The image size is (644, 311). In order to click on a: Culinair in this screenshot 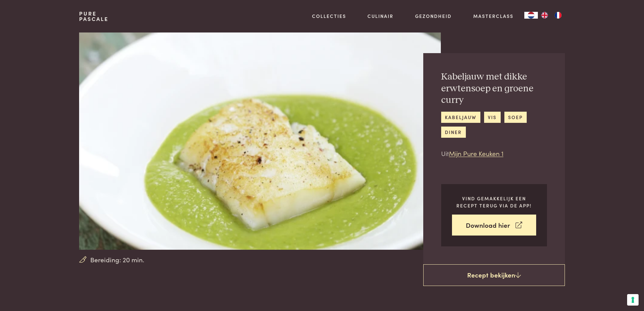, I will do `click(380, 16)`.